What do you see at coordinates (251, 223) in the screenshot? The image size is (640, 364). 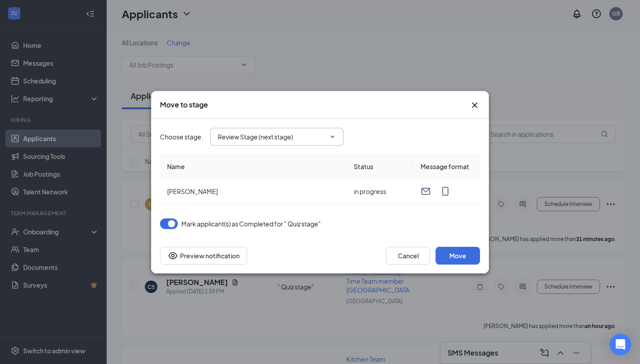 I see `span: Mark applicant(s) as Completed for " Quiz stage"` at bounding box center [251, 223].